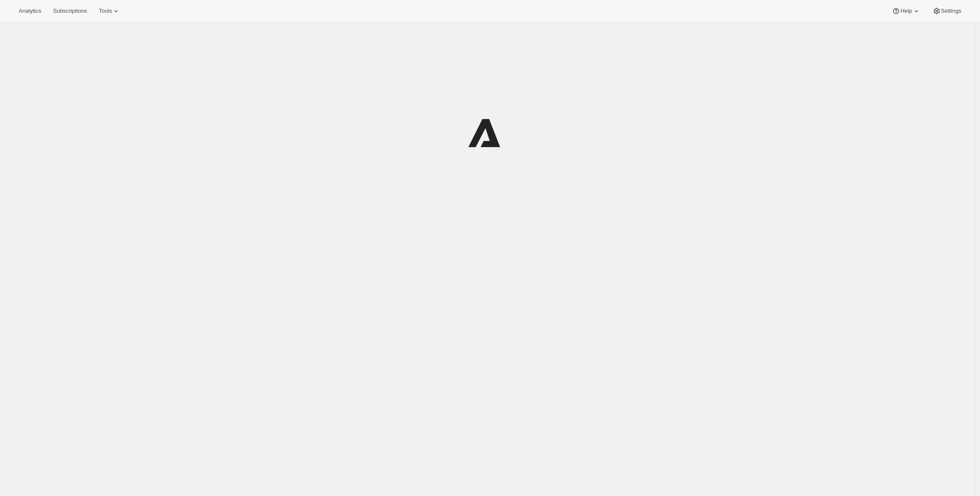 This screenshot has width=980, height=496. I want to click on span: Tools, so click(105, 11).